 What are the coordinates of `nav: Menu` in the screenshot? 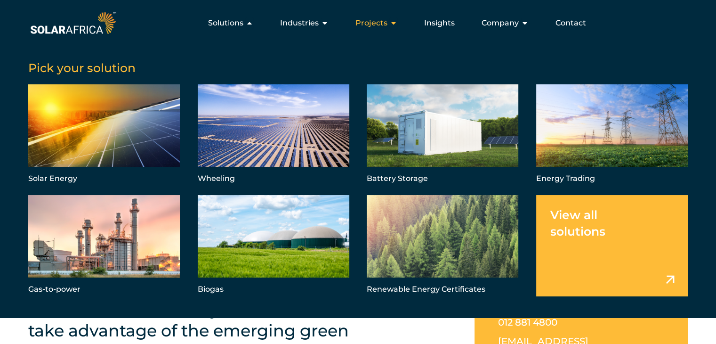 It's located at (356, 23).